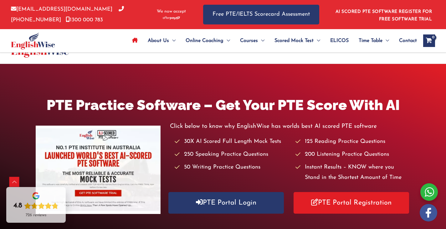 The height and width of the screenshot is (229, 446). I want to click on img: pte-institute-main, so click(98, 169).